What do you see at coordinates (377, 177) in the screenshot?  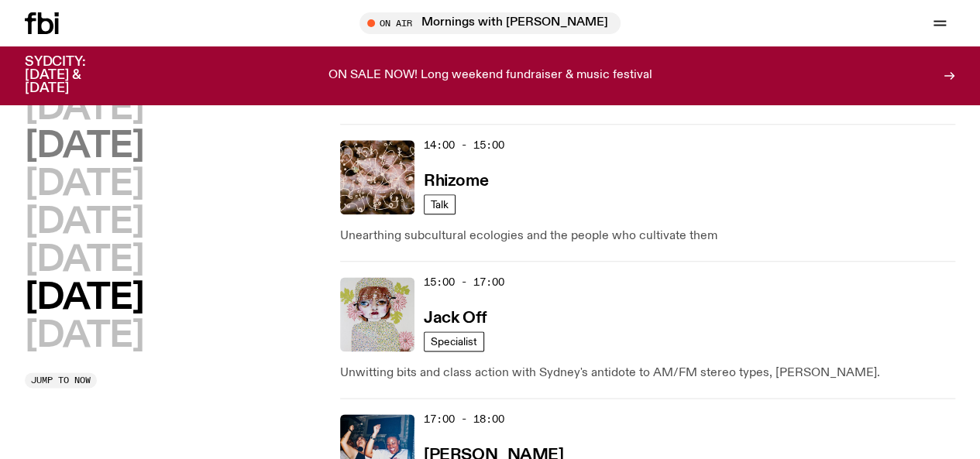 I see `a: A close up picture of a bunch of ginger roots. Yellow squiggles with arrows, hearts and dots are ...` at bounding box center [377, 177].